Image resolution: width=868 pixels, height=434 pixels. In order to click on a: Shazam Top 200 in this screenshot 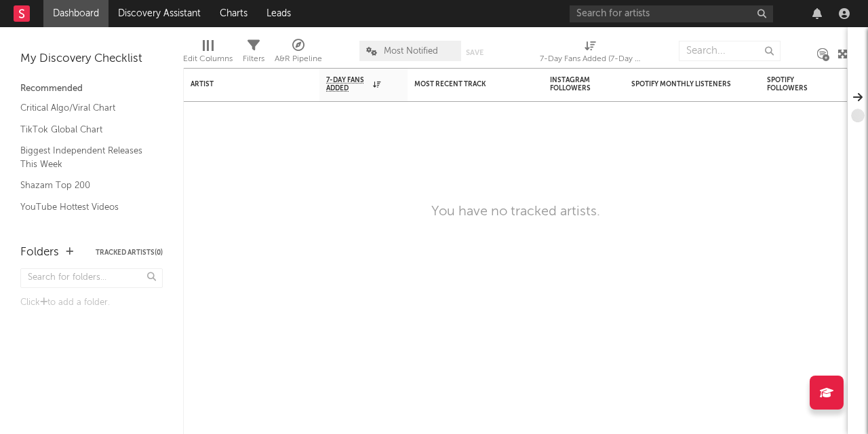, I will do `click(85, 186)`.